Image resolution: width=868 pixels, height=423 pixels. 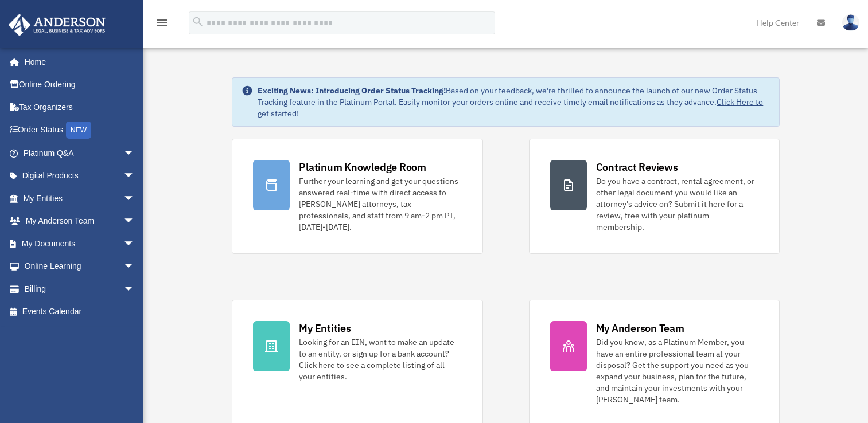 I want to click on a: Order StatusNEW, so click(x=79, y=131).